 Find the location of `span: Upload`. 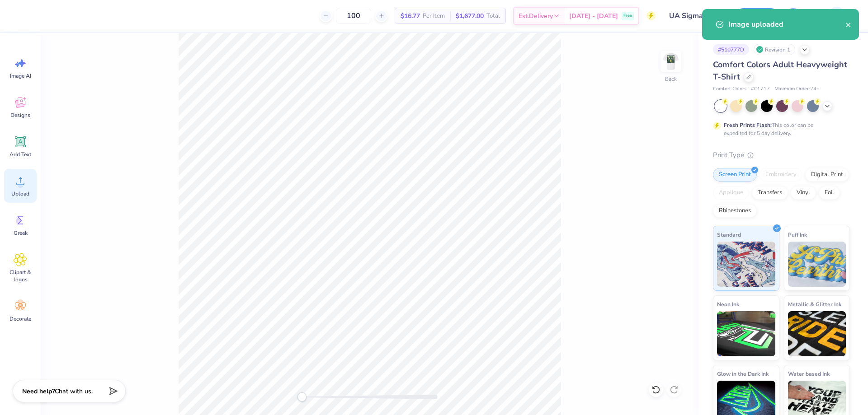

span: Upload is located at coordinates (20, 194).